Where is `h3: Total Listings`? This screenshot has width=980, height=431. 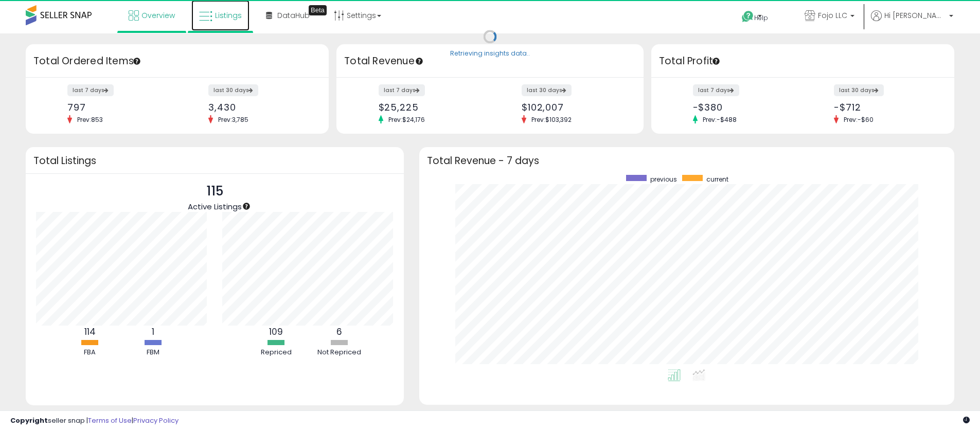
h3: Total Listings is located at coordinates (215, 161).